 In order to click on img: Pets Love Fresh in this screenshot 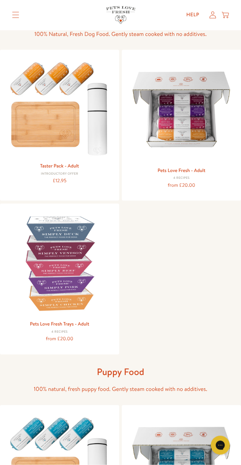, I will do `click(121, 15)`.